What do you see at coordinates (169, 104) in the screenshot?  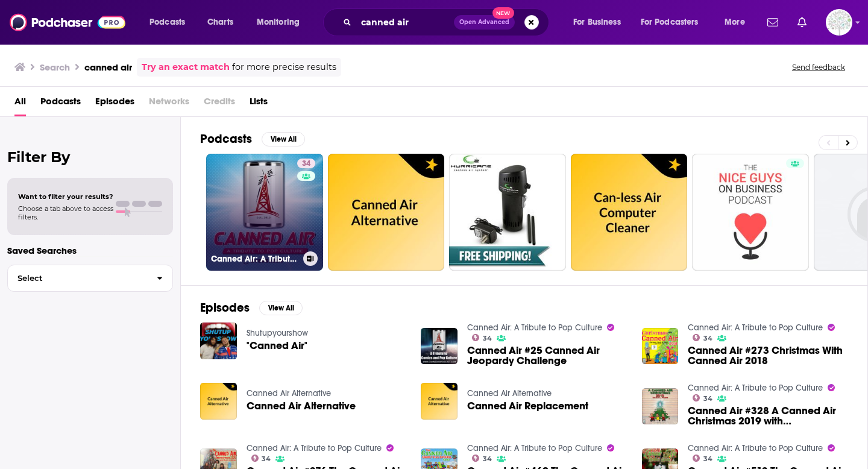 I see `span: Networks` at bounding box center [169, 104].